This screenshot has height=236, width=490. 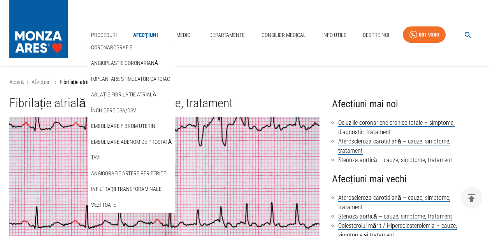 What do you see at coordinates (471, 198) in the screenshot?
I see `button: delete` at bounding box center [471, 198].